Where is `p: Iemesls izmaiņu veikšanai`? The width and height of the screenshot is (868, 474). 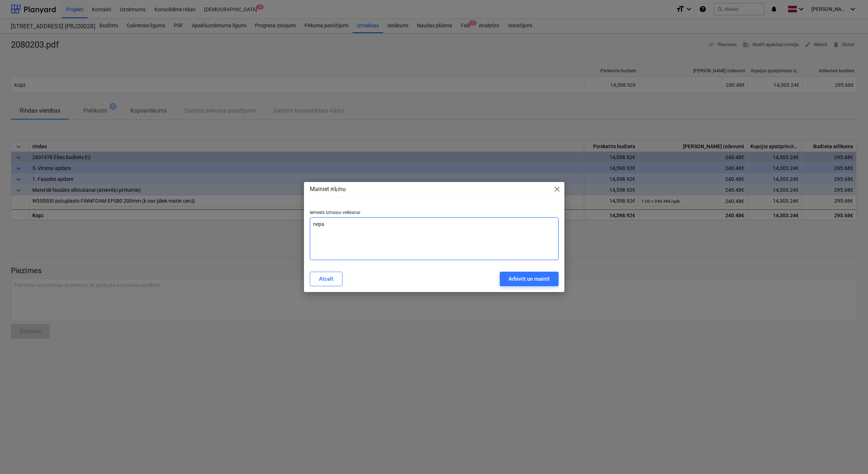 p: Iemesls izmaiņu veikšanai is located at coordinates (434, 214).